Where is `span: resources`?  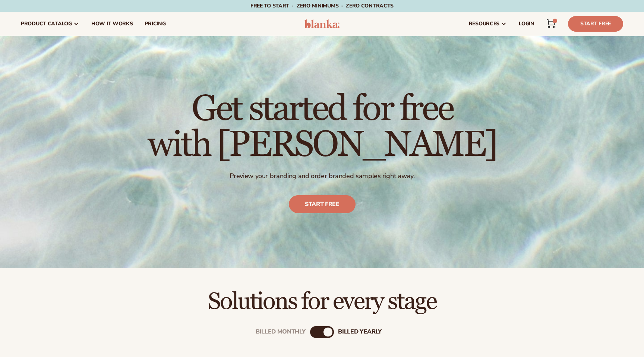
span: resources is located at coordinates (484, 24).